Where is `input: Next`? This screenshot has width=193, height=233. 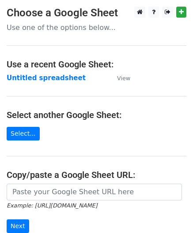 input: Next is located at coordinates (18, 226).